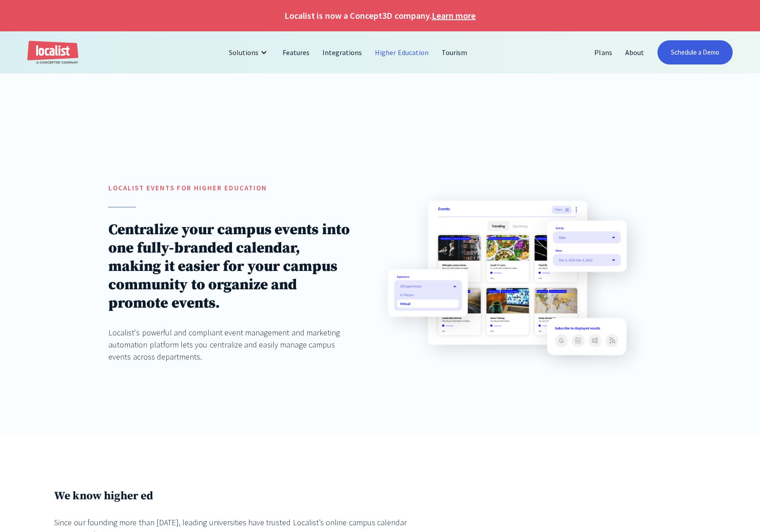 The image size is (760, 532). I want to click on a: Learn more, so click(454, 16).